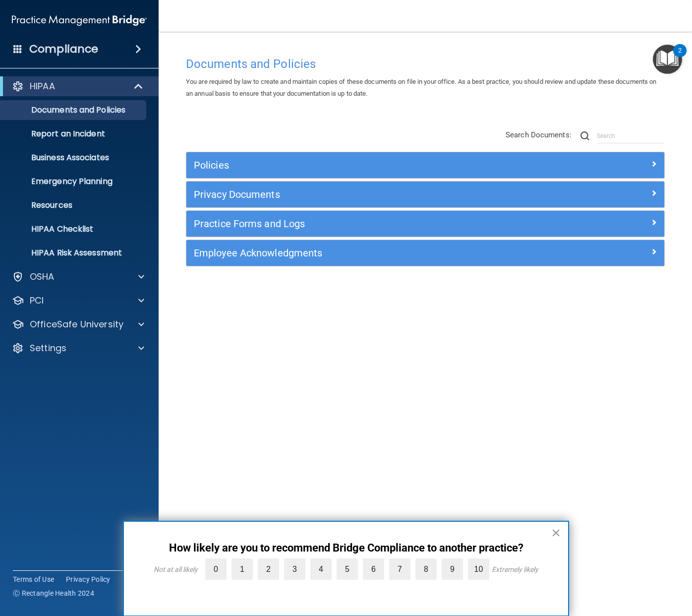  Describe the element at coordinates (73, 253) in the screenshot. I see `p: HIPAA Risk Assessment` at that location.